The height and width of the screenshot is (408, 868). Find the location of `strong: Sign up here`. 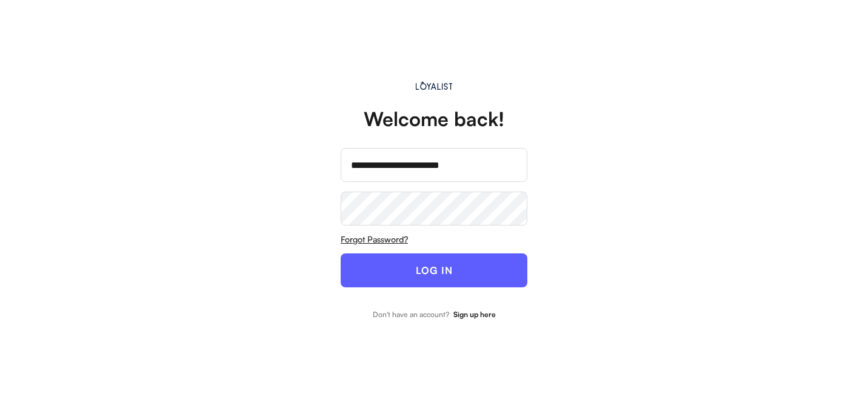

strong: Sign up here is located at coordinates (475, 314).